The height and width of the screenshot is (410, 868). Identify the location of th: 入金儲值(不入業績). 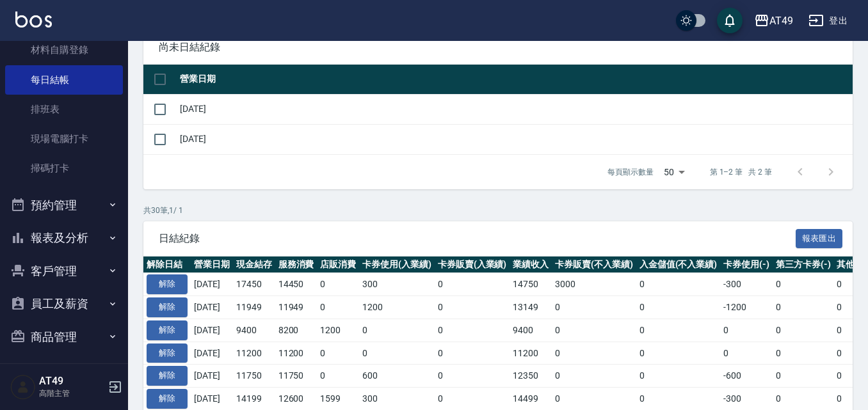
(679, 265).